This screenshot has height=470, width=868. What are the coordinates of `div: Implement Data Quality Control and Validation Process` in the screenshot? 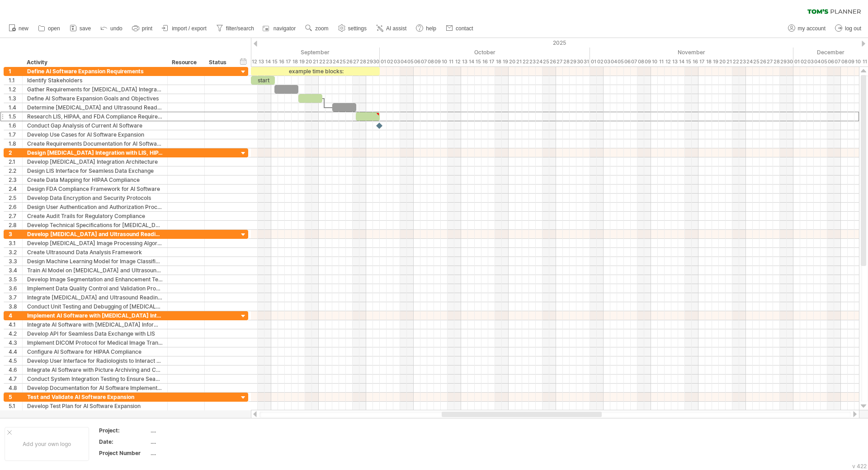 It's located at (95, 288).